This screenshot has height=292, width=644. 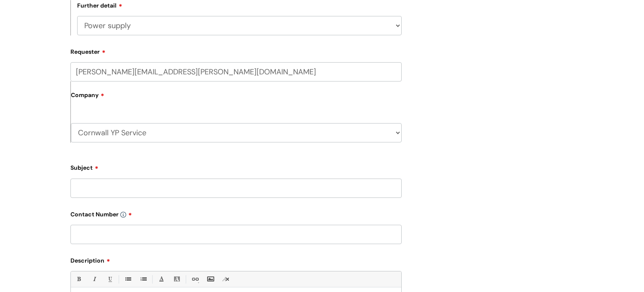 What do you see at coordinates (78, 279) in the screenshot?
I see `a: Bold (Ctrl-B)` at bounding box center [78, 279].